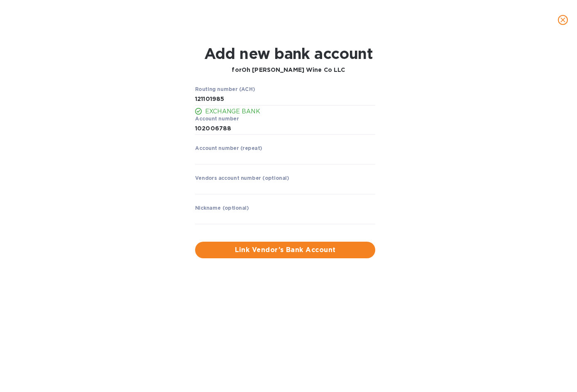 This screenshot has width=577, height=392. I want to click on span: Link Vendor’s Bank Account, so click(285, 250).